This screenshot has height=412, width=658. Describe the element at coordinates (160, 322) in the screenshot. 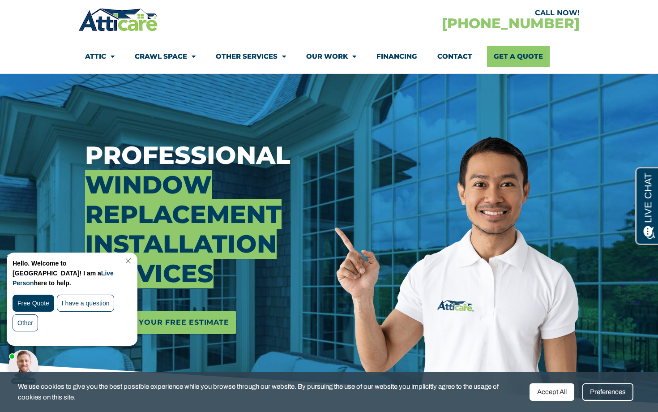

I see `span: Schedule Your Free Estimate` at that location.